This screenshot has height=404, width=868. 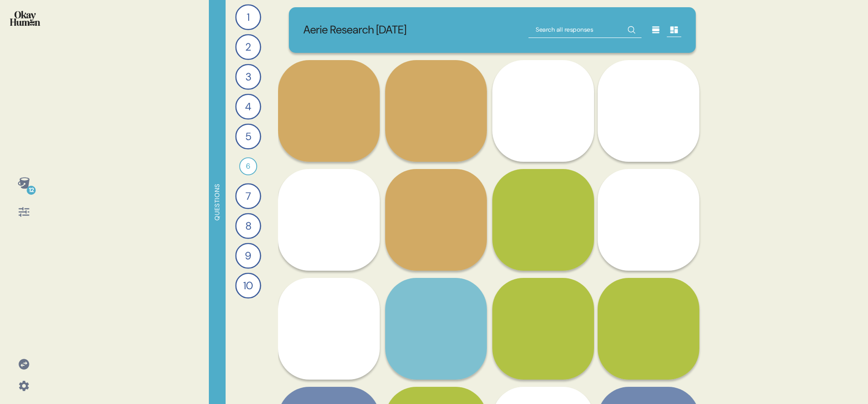 I want to click on div: 4, so click(x=248, y=106).